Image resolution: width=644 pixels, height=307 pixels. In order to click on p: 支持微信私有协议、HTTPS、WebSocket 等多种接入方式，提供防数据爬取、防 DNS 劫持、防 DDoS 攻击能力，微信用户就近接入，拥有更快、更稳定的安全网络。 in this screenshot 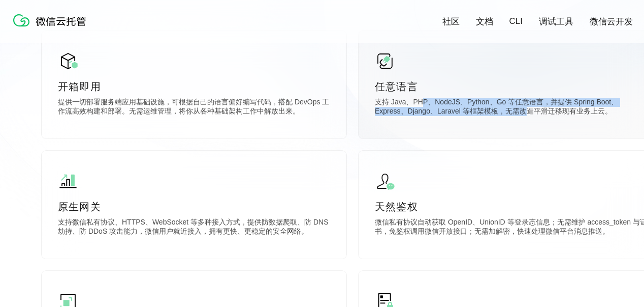, I will do `click(194, 228)`.